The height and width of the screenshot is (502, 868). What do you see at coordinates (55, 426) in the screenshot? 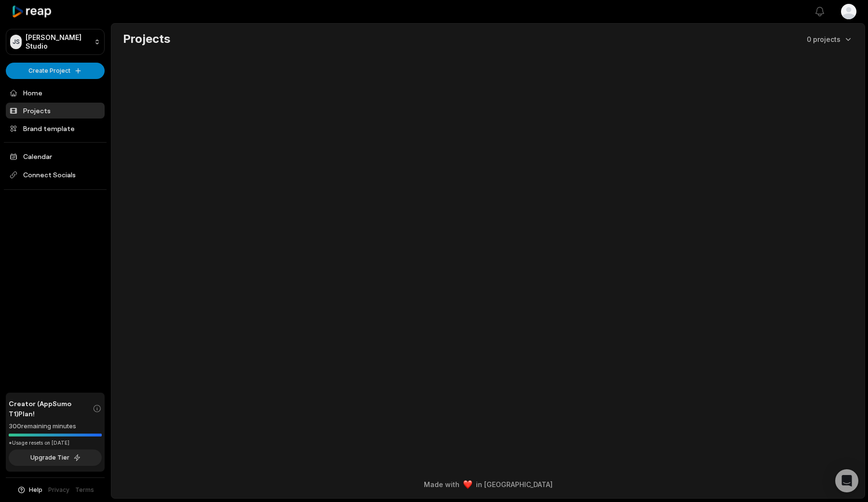
I see `div: 300 remaining minutes` at bounding box center [55, 426].